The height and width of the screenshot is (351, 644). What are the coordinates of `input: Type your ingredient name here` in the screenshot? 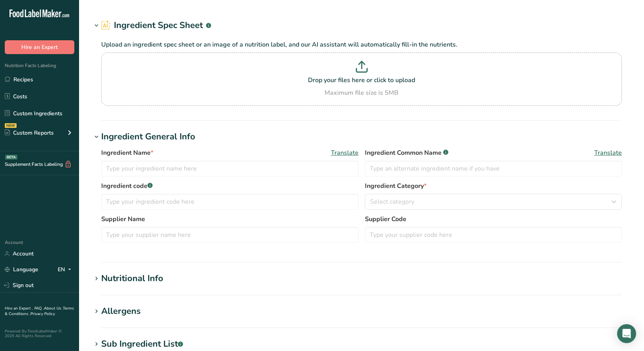 It's located at (230, 169).